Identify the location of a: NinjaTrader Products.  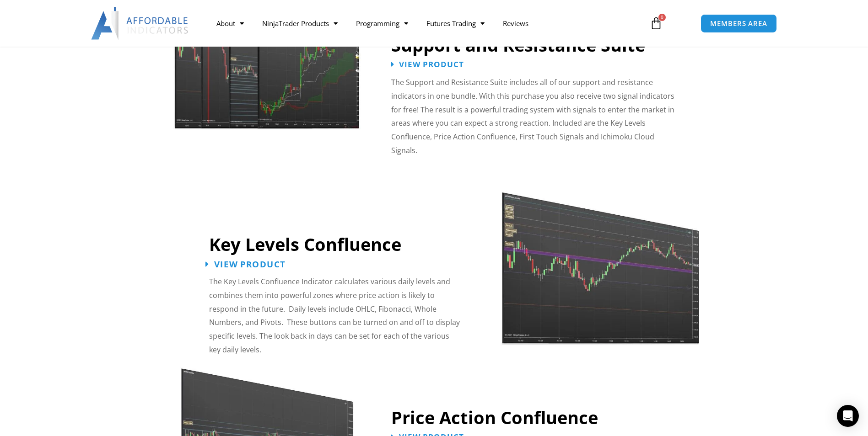
(300, 23).